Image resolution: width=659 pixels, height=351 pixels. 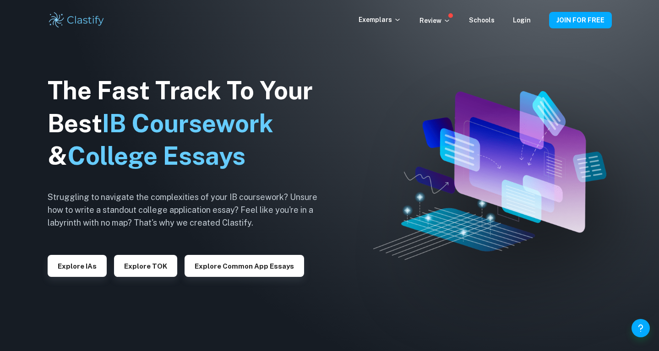 What do you see at coordinates (244, 266) in the screenshot?
I see `a: Explore Common App essays` at bounding box center [244, 266].